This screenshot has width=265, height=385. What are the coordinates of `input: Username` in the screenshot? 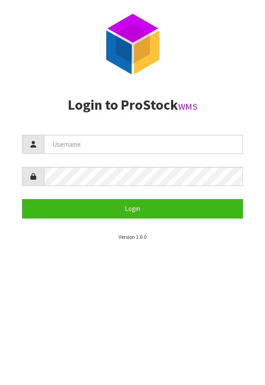 It's located at (143, 144).